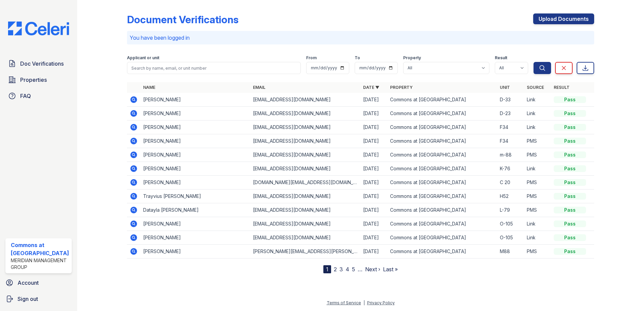 This screenshot has height=311, width=644. Describe the element at coordinates (510, 210) in the screenshot. I see `td: L-79` at that location.